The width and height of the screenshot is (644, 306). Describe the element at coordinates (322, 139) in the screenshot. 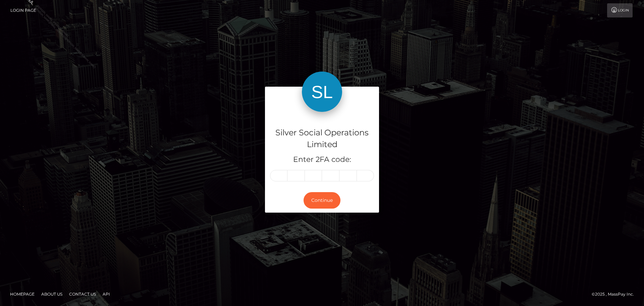

I see `h4: Silver Social Operations Limited` at that location.